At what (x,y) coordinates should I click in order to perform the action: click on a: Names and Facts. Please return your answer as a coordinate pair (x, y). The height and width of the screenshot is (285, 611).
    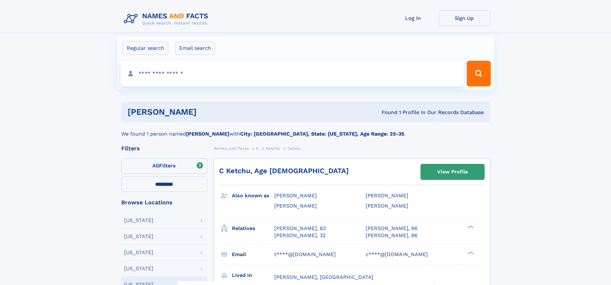
    Looking at the image, I should click on (231, 148).